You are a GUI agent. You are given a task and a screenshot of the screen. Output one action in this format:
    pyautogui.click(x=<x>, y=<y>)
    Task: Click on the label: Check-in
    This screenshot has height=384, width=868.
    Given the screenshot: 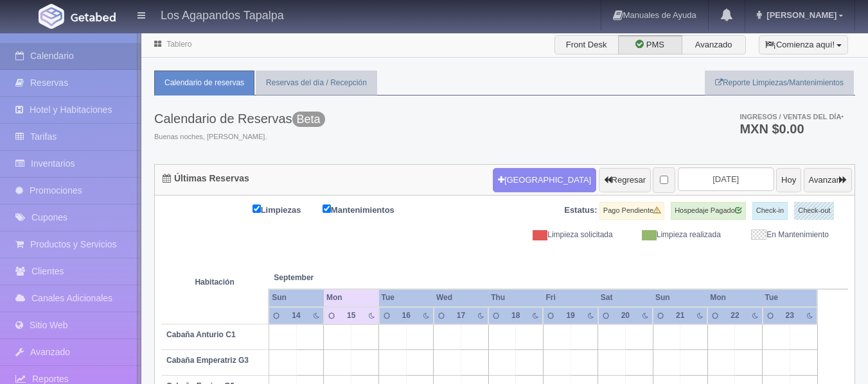 What is the action you would take?
    pyautogui.click(x=770, y=211)
    